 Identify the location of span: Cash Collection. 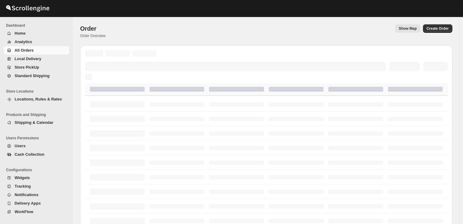
(29, 154).